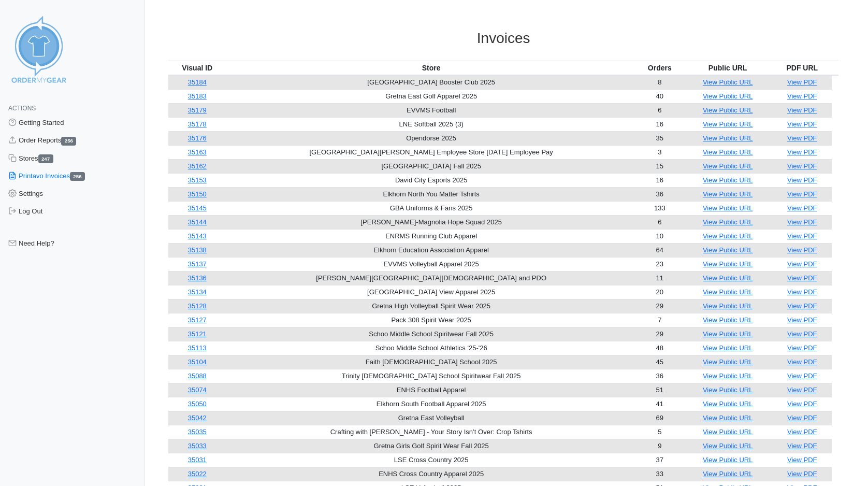 The width and height of the screenshot is (868, 486). I want to click on td: 36, so click(659, 194).